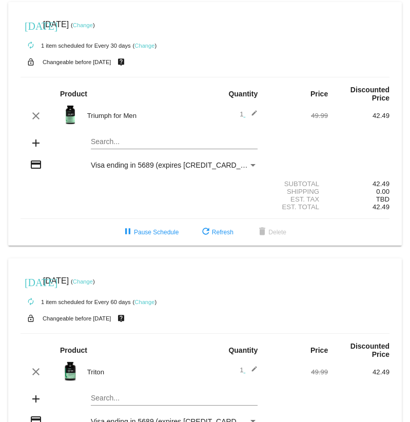  I want to click on button: Pause Schedule, so click(150, 233).